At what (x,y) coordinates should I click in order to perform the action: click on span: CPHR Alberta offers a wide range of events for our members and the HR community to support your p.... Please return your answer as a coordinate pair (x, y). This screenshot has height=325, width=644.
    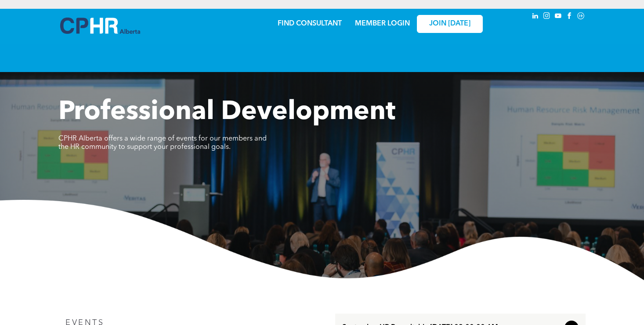
    Looking at the image, I should click on (163, 143).